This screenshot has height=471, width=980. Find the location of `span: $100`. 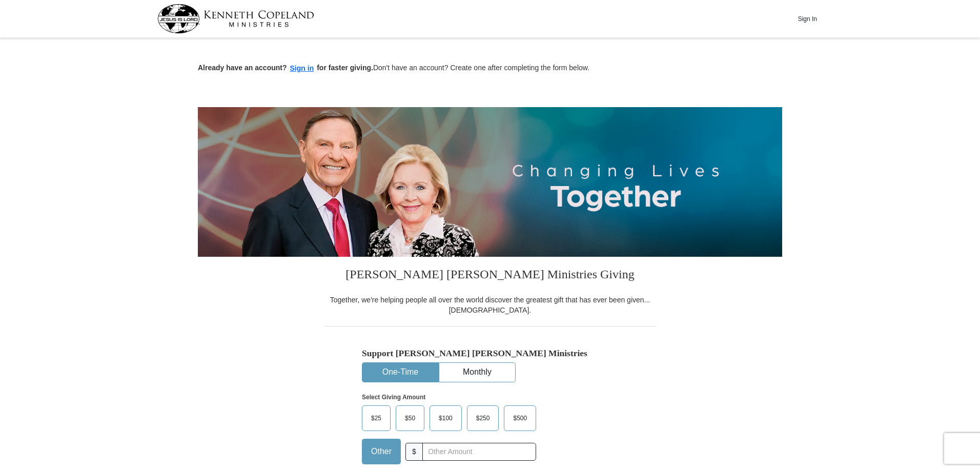

span: $100 is located at coordinates (445, 418).